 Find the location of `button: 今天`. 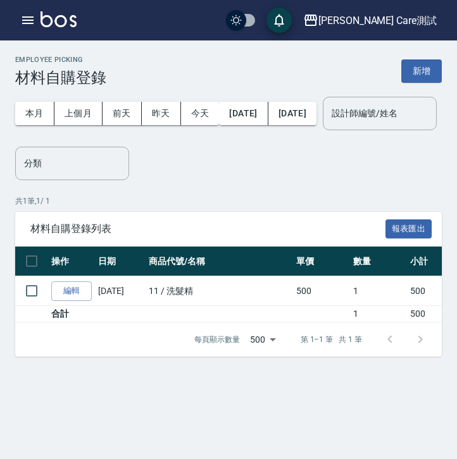

button: 今天 is located at coordinates (200, 113).